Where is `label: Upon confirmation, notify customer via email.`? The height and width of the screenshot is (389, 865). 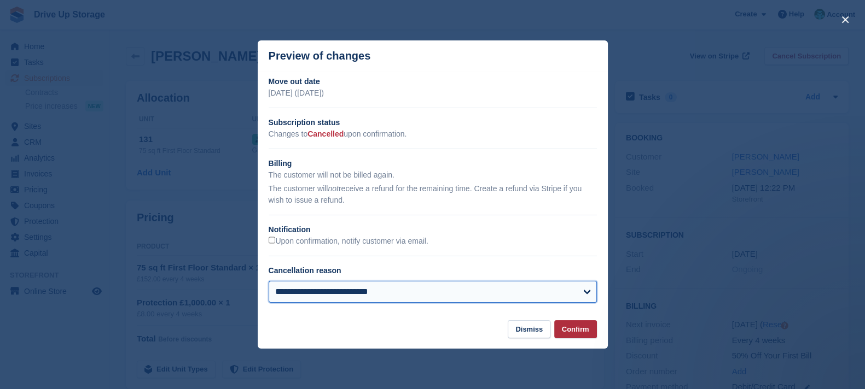 label: Upon confirmation, notify customer via email. is located at coordinates (348, 242).